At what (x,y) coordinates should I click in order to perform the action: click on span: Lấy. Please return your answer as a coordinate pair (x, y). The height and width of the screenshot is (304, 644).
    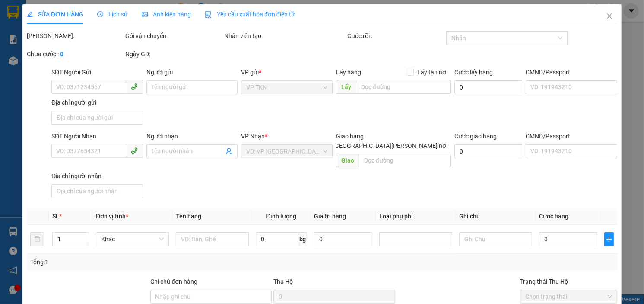
    Looking at the image, I should click on (346, 87).